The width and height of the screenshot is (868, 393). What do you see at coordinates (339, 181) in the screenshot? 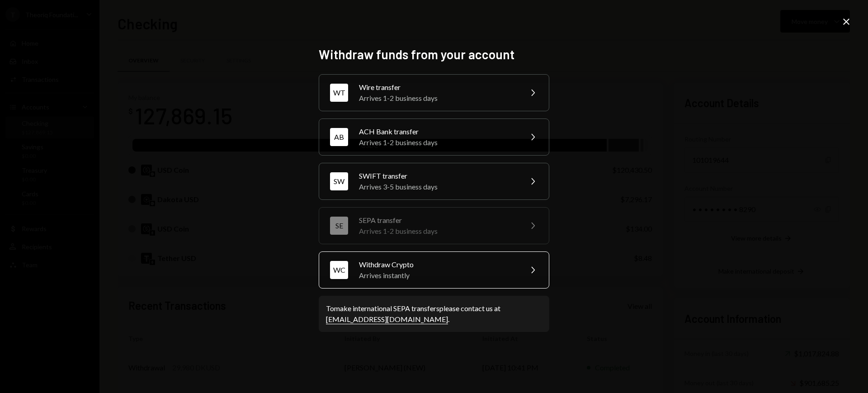
I see `div: SW` at bounding box center [339, 181].